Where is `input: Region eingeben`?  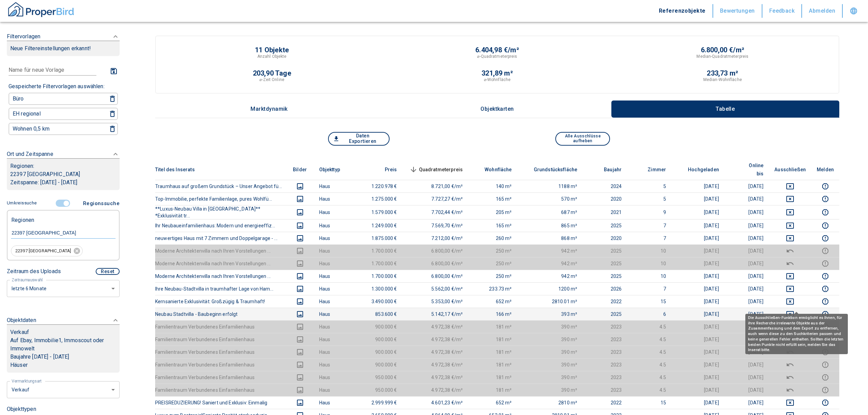
input: Region eingeben is located at coordinates (63, 233).